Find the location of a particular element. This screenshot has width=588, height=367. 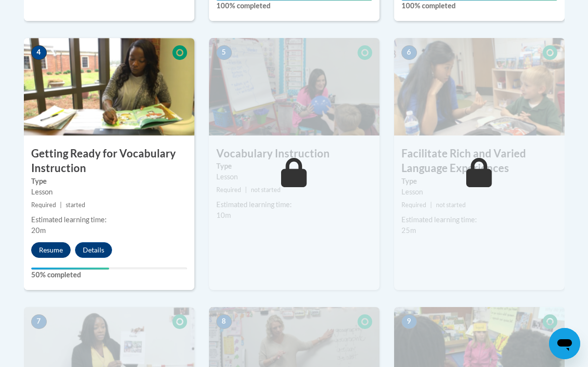

span: started is located at coordinates (76, 205).